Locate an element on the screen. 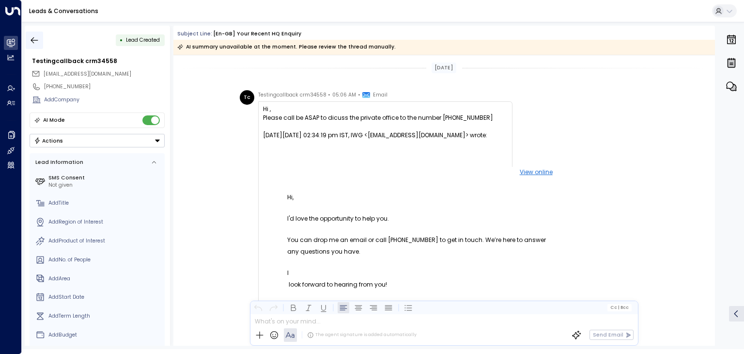 The height and width of the screenshot is (354, 744). button: Actions is located at coordinates (97, 141).